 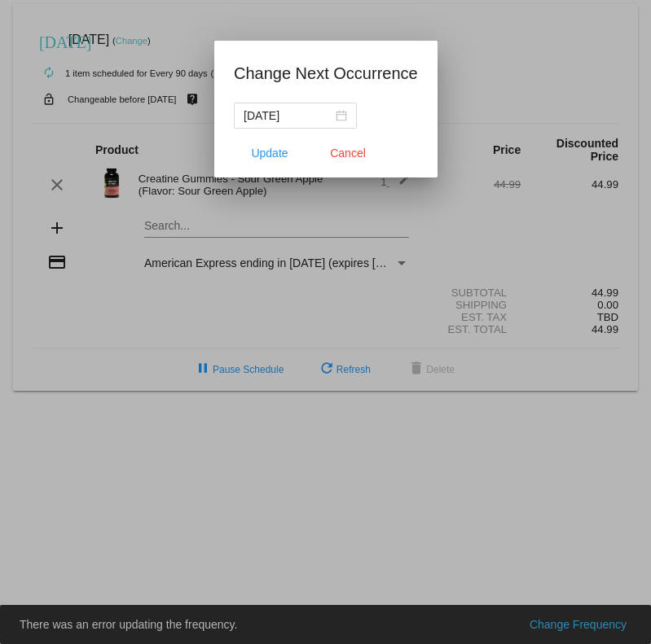 What do you see at coordinates (348, 153) in the screenshot?
I see `button: Close dialog` at bounding box center [348, 153].